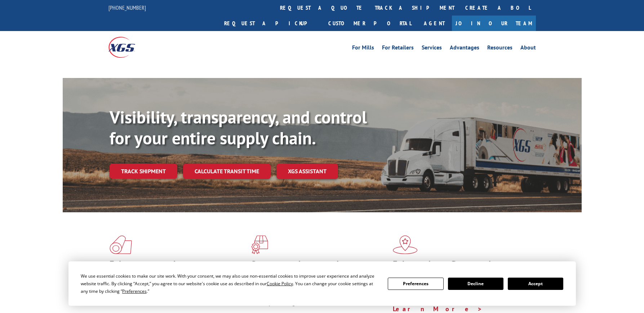 The height and width of the screenshot is (313, 644). I want to click on a: XGS ASSISTANT, so click(307, 171).